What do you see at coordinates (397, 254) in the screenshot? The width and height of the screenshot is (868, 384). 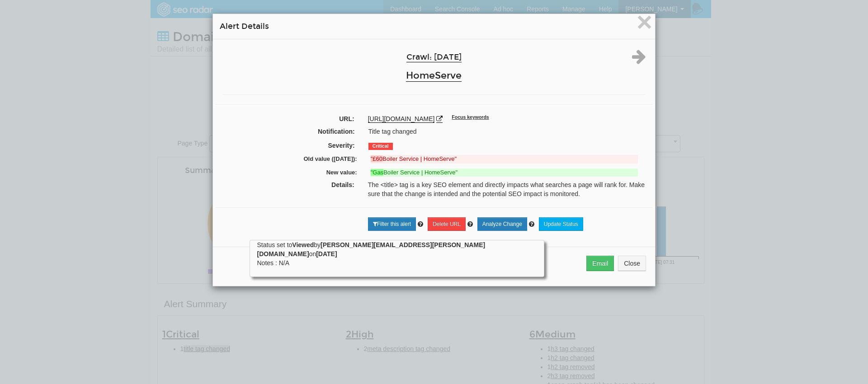 I see `div: Status set to by on Notes : N/A` at bounding box center [397, 254].